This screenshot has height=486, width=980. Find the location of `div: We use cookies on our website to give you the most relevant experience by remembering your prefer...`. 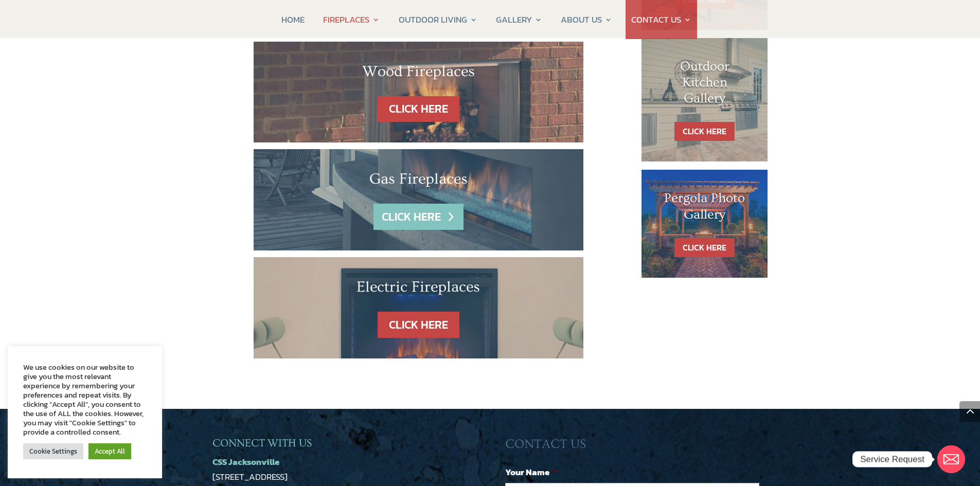

div: We use cookies on our website to give you the most relevant experience by remembering your prefer... is located at coordinates (85, 400).